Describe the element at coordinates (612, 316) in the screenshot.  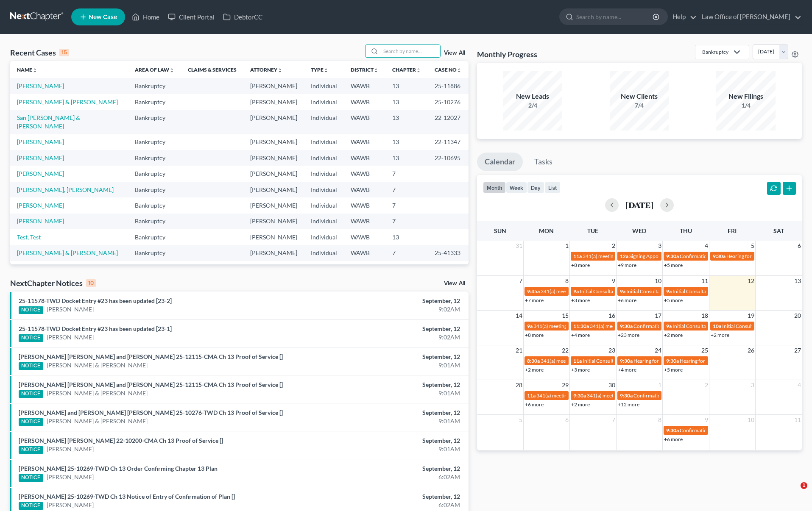
I see `span: 16` at that location.